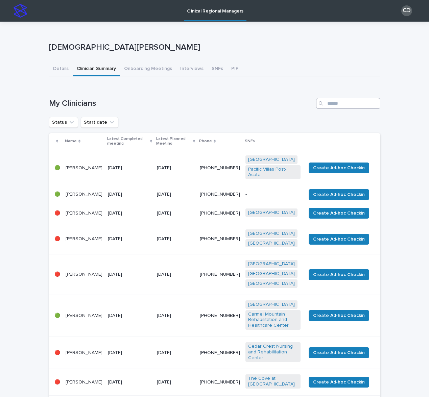  I want to click on input: Search, so click(348, 103).